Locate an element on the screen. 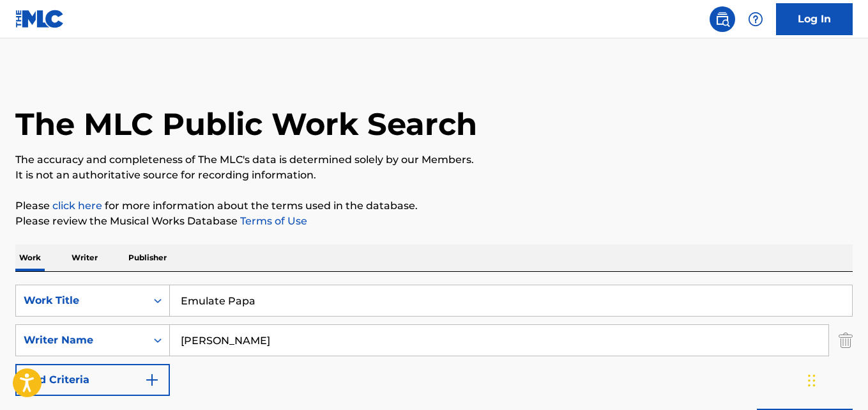 This screenshot has width=868, height=410. h1: The MLC Public Work Search is located at coordinates (246, 124).